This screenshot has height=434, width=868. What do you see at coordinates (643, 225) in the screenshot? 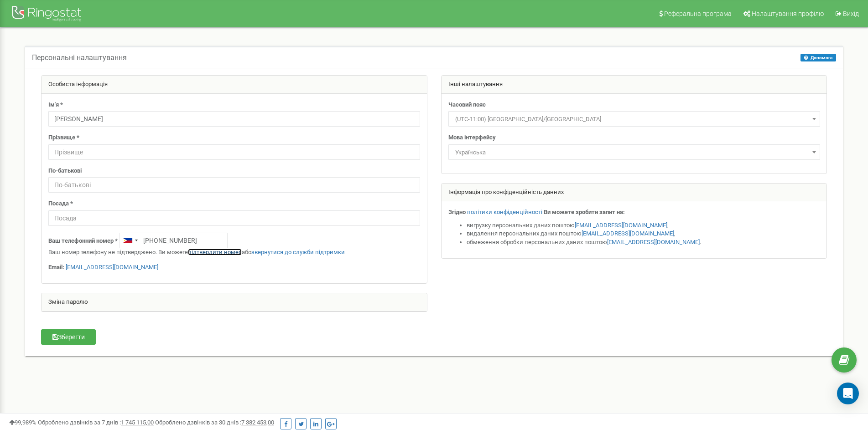
I see `li: вигрузку персональних даних поштою ,` at bounding box center [643, 225].